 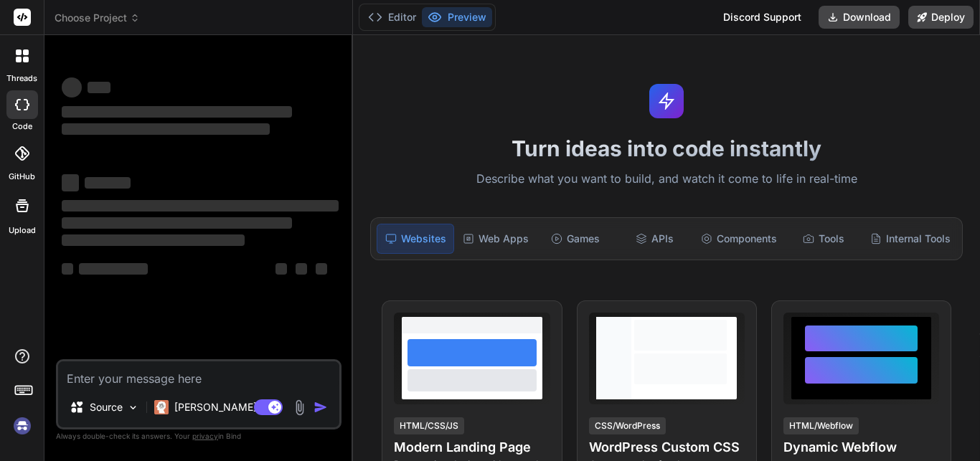 What do you see at coordinates (458, 18) in the screenshot?
I see `button: Preview` at bounding box center [458, 18].